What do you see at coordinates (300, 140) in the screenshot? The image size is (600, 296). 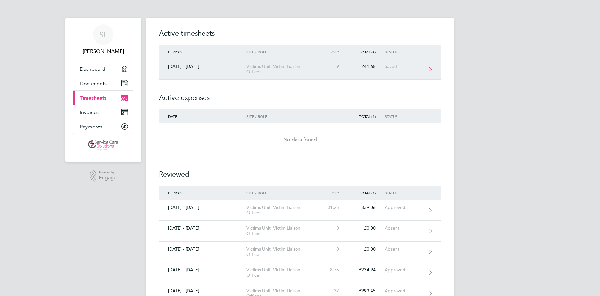 I see `div: No data found` at bounding box center [300, 140].